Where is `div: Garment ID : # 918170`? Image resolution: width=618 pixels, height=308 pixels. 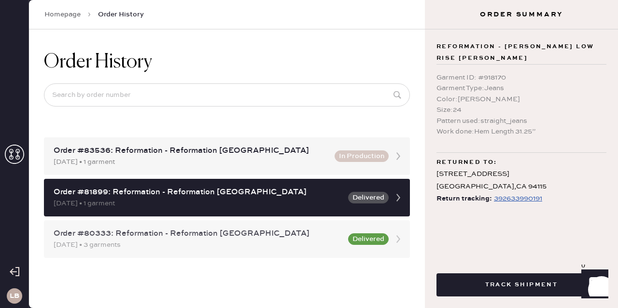
div: Garment ID : # 918170 is located at coordinates (521, 78).